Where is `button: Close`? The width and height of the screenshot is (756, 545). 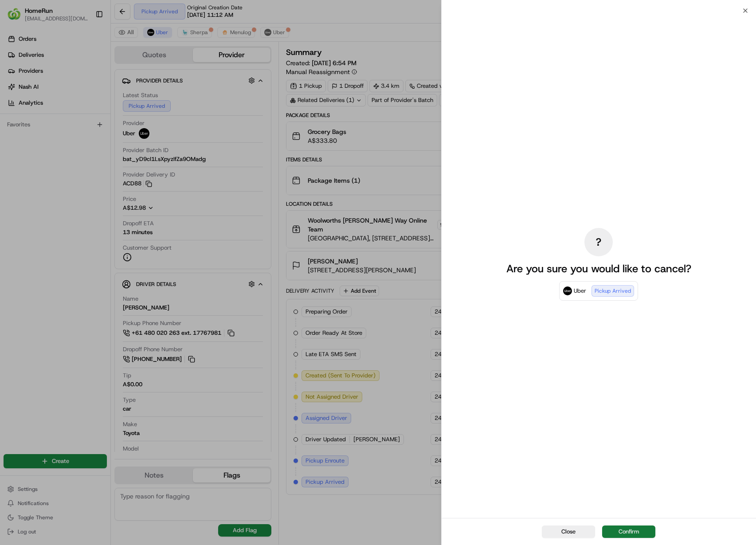
button: Close is located at coordinates (569, 532).